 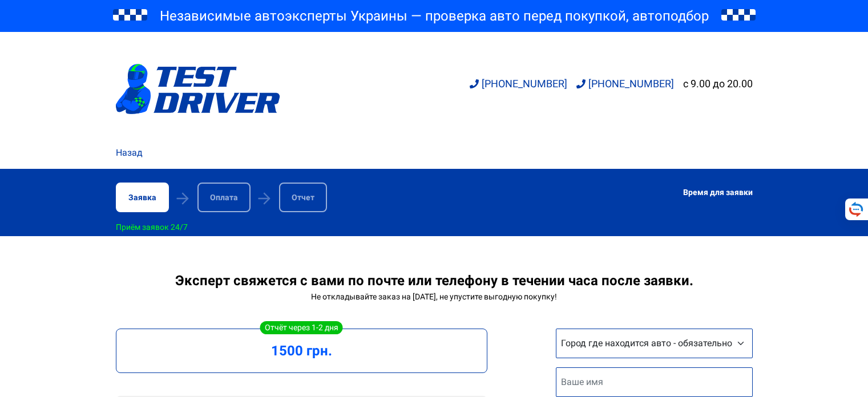 What do you see at coordinates (198, 89) in the screenshot?
I see `img: logotype` at bounding box center [198, 89].